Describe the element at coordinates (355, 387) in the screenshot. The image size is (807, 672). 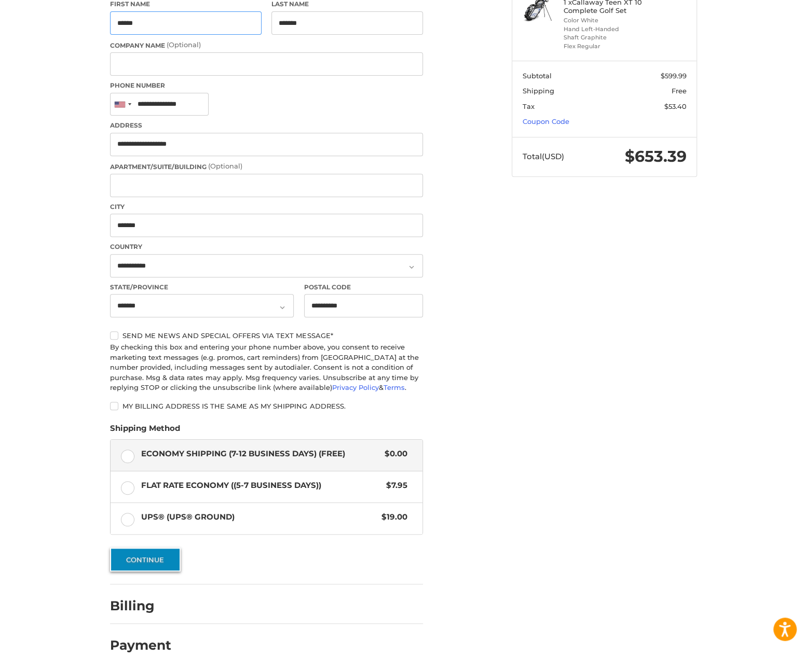
I see `a: Privacy Policy` at that location.